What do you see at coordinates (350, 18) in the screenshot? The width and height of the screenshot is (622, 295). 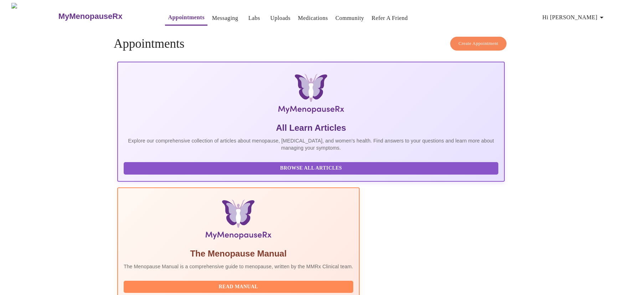 I see `button: Community` at bounding box center [350, 18].